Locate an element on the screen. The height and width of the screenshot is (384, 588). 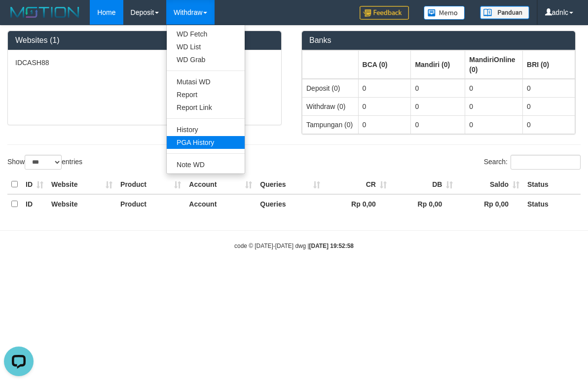
a: PGA History is located at coordinates (206, 142).